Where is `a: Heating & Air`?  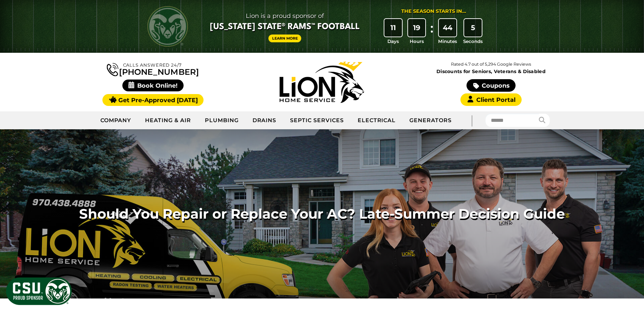 a: Heating & Air is located at coordinates (168, 120).